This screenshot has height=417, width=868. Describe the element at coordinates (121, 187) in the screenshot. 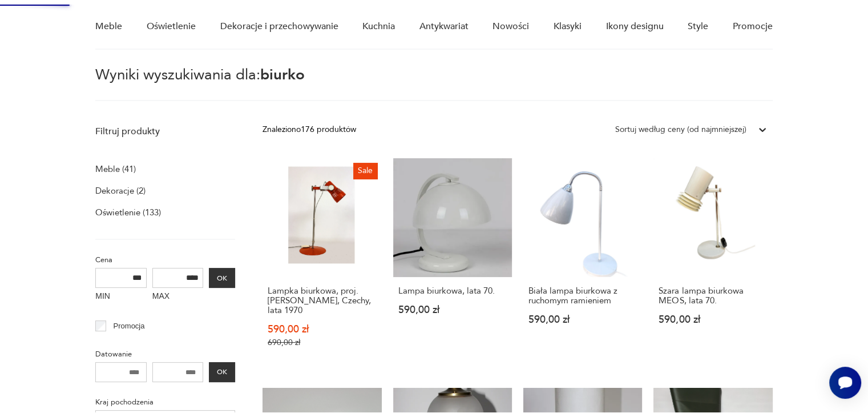

I see `a: Dekoracje (2)` at that location.